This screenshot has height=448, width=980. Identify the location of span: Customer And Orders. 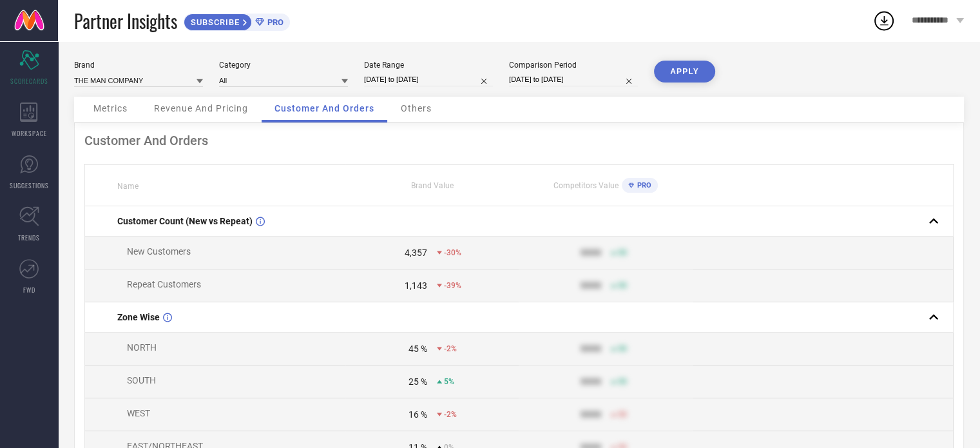
(324, 108).